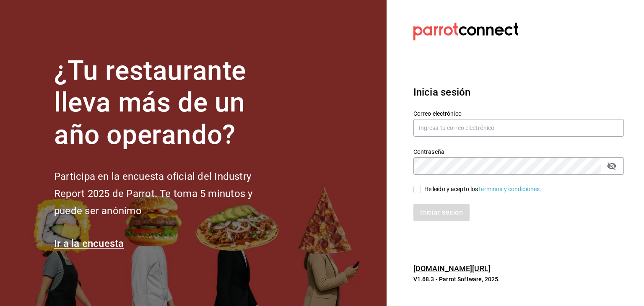  What do you see at coordinates (612, 166) in the screenshot?
I see `button: passwordField` at bounding box center [612, 166].